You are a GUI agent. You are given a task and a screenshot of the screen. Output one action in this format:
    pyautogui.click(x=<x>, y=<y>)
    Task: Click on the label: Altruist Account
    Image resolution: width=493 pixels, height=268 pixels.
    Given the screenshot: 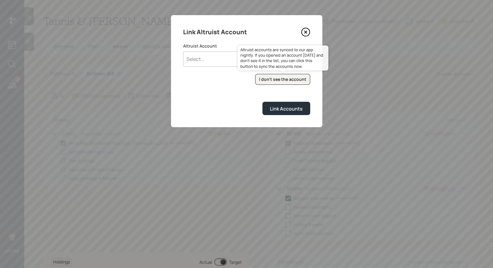 What is the action you would take?
    pyautogui.click(x=247, y=46)
    